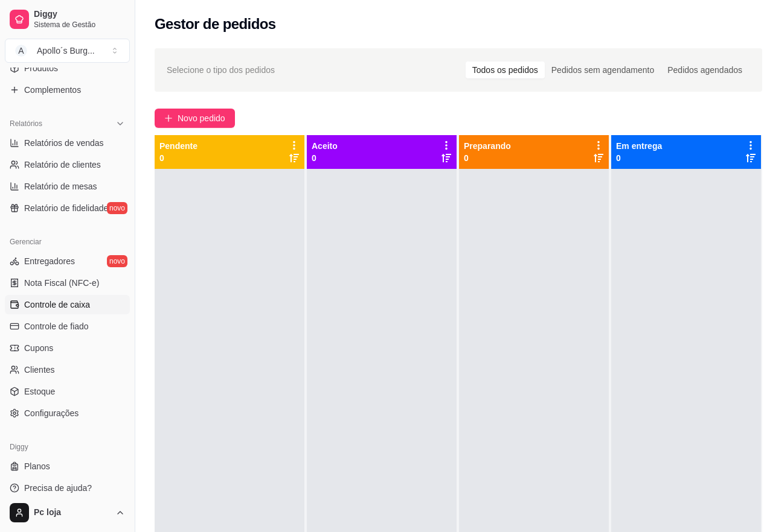 The width and height of the screenshot is (764, 532). Describe the element at coordinates (51, 413) in the screenshot. I see `span: Configurações` at that location.